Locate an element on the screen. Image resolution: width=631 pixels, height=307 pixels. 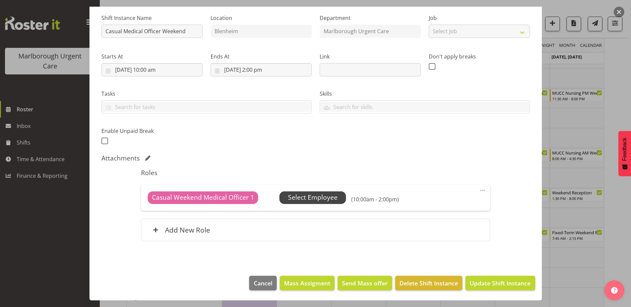
h5: Attachments is located at coordinates (120, 158).